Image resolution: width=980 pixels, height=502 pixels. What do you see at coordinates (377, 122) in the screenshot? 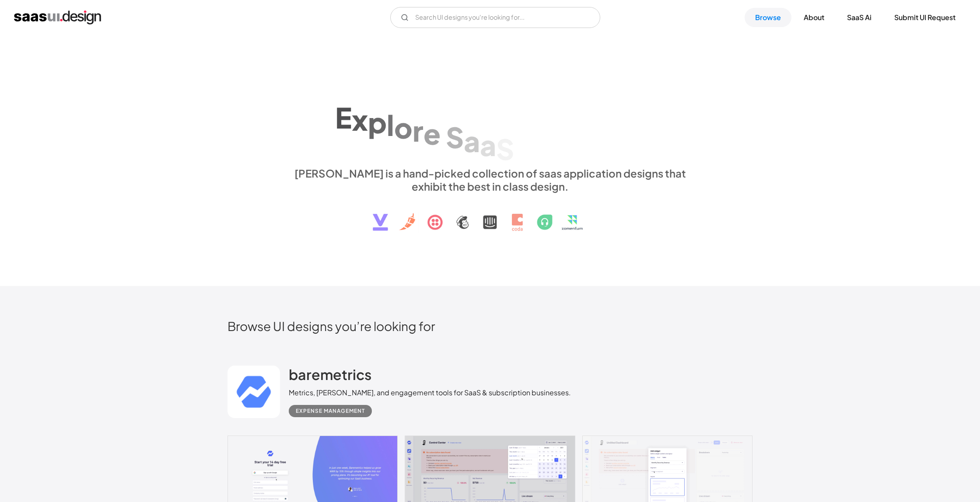
I see `div: p` at bounding box center [377, 122].